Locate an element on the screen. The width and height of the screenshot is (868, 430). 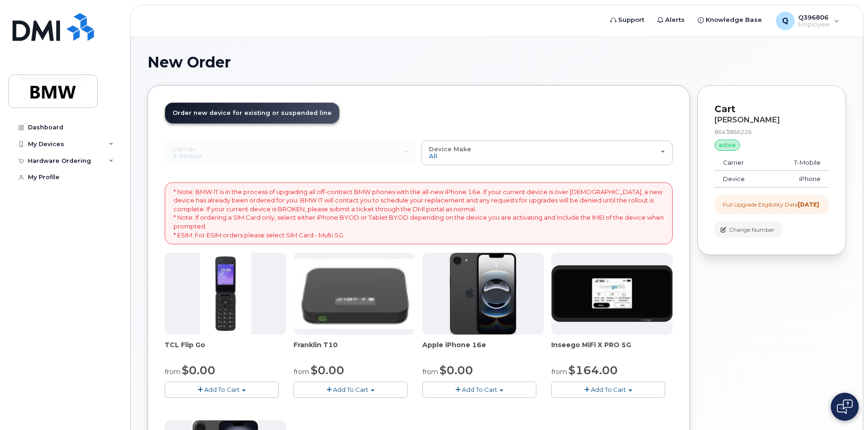
div: Full Upgrade Eligibility Date is located at coordinates (771, 204).